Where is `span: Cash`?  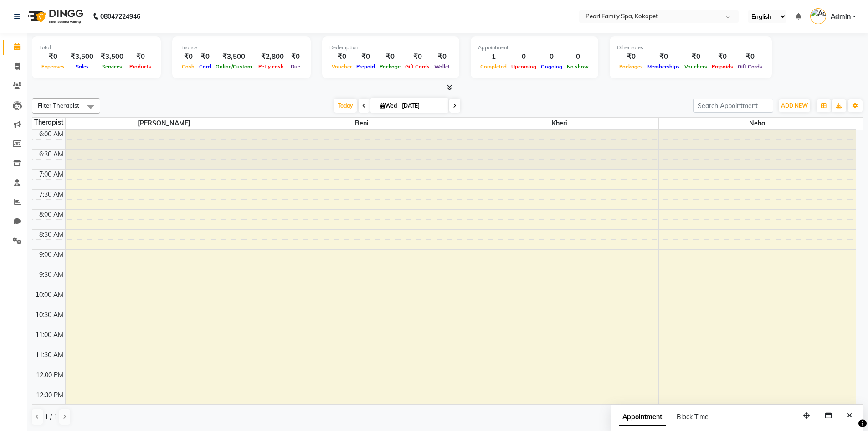
span: Cash is located at coordinates (189, 66).